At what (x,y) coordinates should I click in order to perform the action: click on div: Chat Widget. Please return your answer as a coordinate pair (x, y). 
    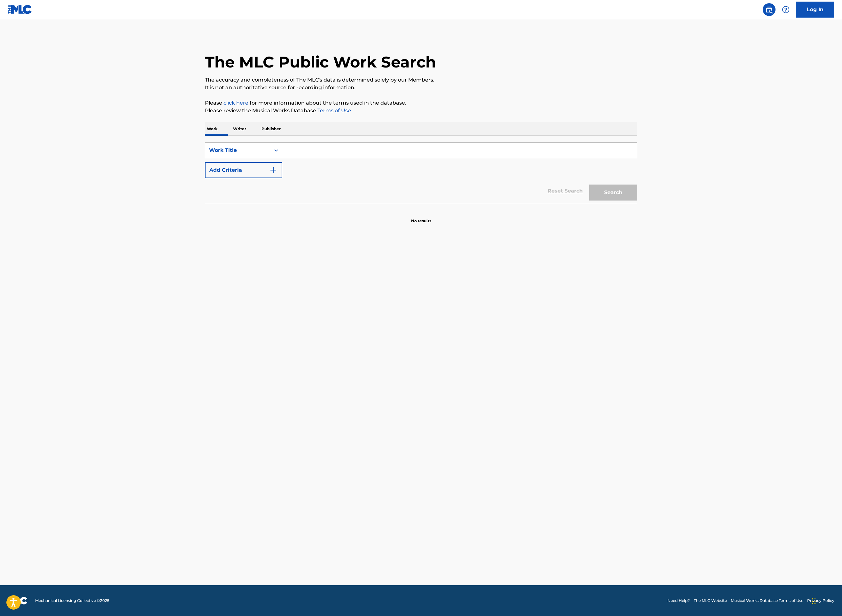
    Looking at the image, I should click on (826, 600).